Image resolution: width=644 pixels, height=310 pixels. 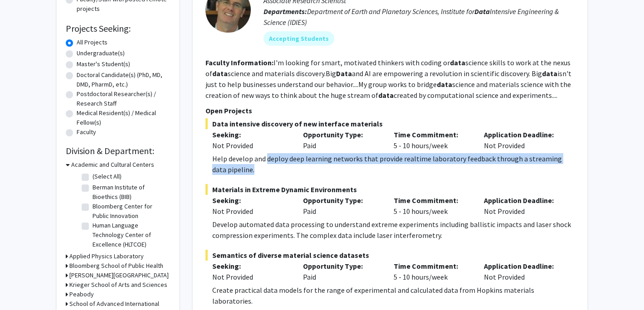 What do you see at coordinates (393, 230) in the screenshot?
I see `div: Develop automated data processing to understand extreme experiments including ballistic impacts a...` at bounding box center [393, 230].